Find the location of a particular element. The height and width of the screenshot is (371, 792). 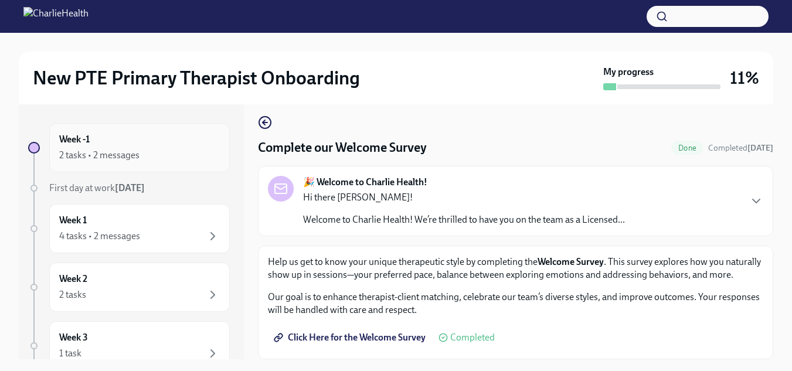

p: Welcome to Charlie Health! We’re thrilled to have you on the team as a Licensed... is located at coordinates (464, 220).